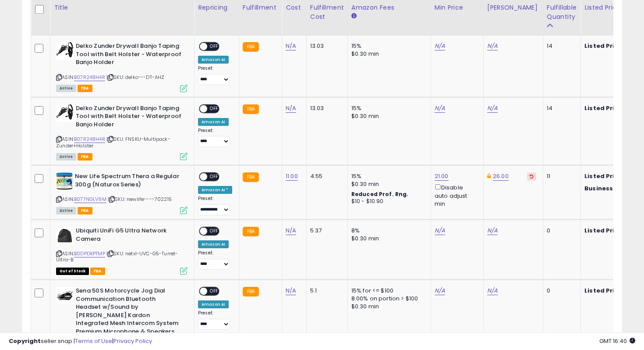 This screenshot has height=350, width=644. Describe the element at coordinates (65, 181) in the screenshot. I see `img: 51dBH0qUekL._SL40_.jpg` at that location.